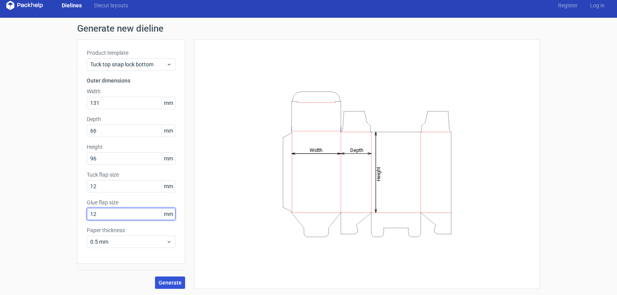  I want to click on h1: Generate new dieline, so click(308, 29).